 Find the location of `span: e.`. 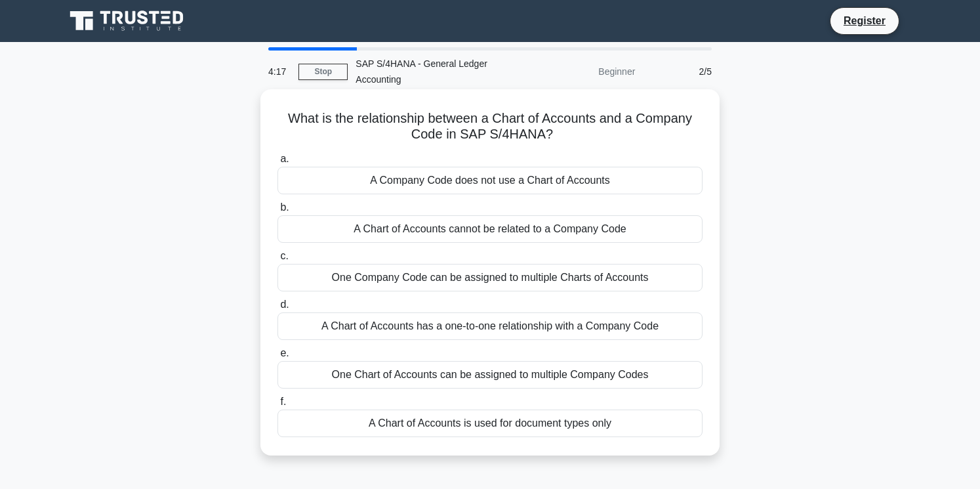

span: e. is located at coordinates (284, 353).